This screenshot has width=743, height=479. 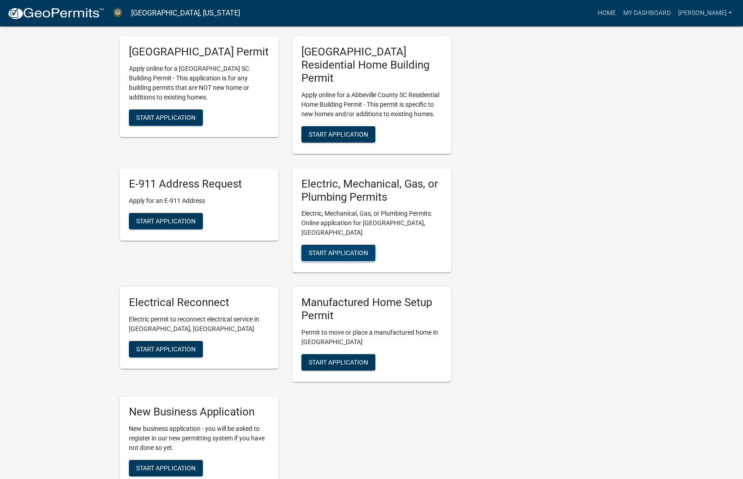 What do you see at coordinates (372, 309) in the screenshot?
I see `h5: Manufactured Home Setup Permit` at bounding box center [372, 309].